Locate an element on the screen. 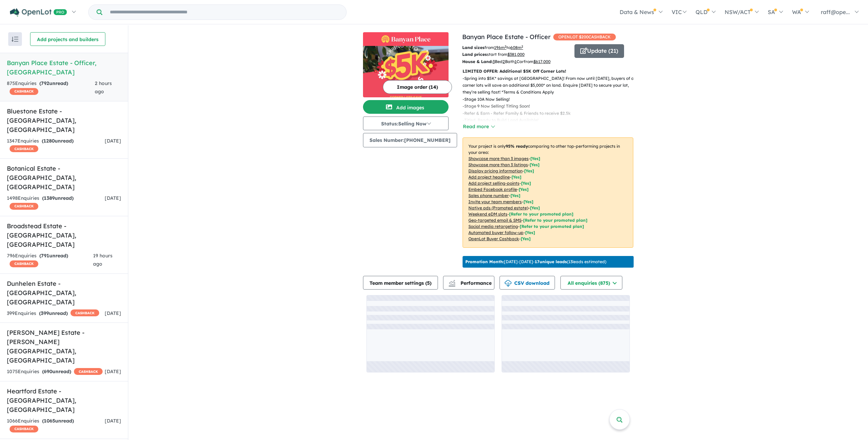 The height and width of the screenshot is (440, 868). p: LIMITED OFFER: Additional $5K Off Corner Lots! is located at coordinates (548, 72).